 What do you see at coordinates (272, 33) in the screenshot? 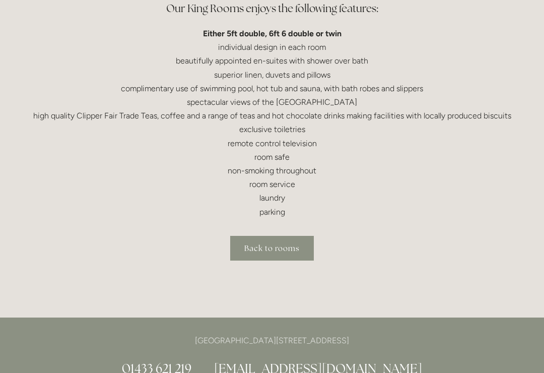
I see `strong: Either 5ft double, 6ft 6 double or twin` at bounding box center [272, 33].